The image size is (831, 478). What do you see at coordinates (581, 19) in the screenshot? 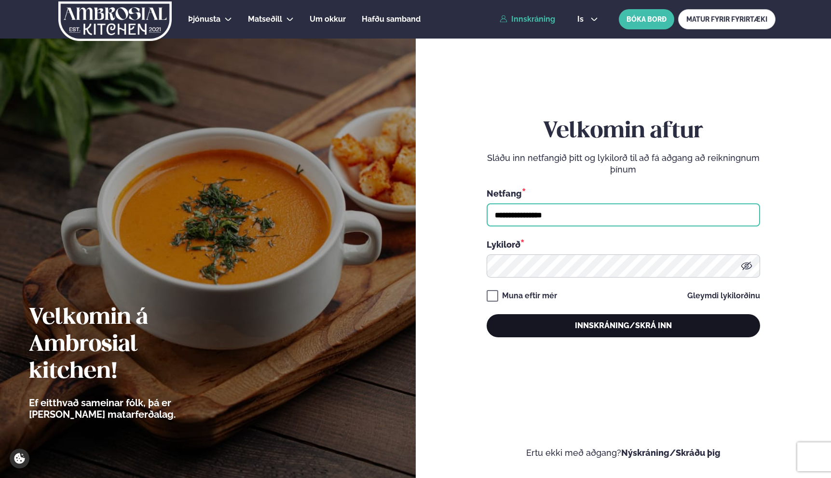
I see `span: is` at bounding box center [581, 19].